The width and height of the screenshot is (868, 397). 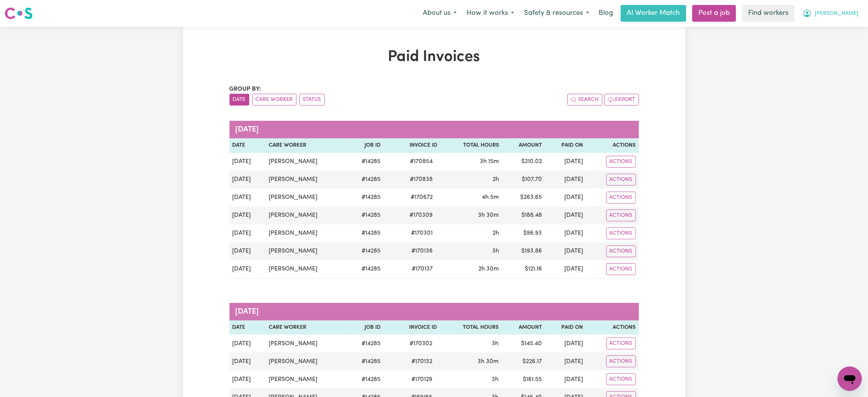 What do you see at coordinates (490, 13) in the screenshot?
I see `button: How it works` at bounding box center [490, 13].